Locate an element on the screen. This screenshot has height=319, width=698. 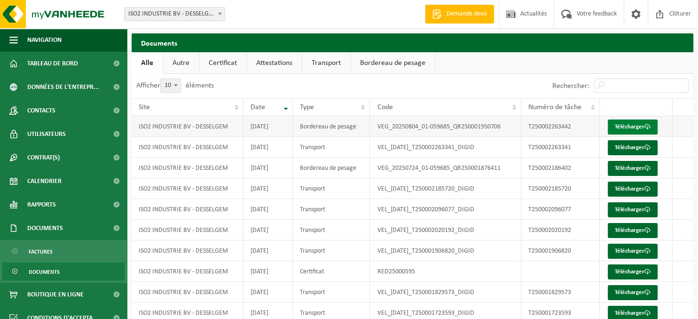
td: T250002186402 is located at coordinates (560, 168).